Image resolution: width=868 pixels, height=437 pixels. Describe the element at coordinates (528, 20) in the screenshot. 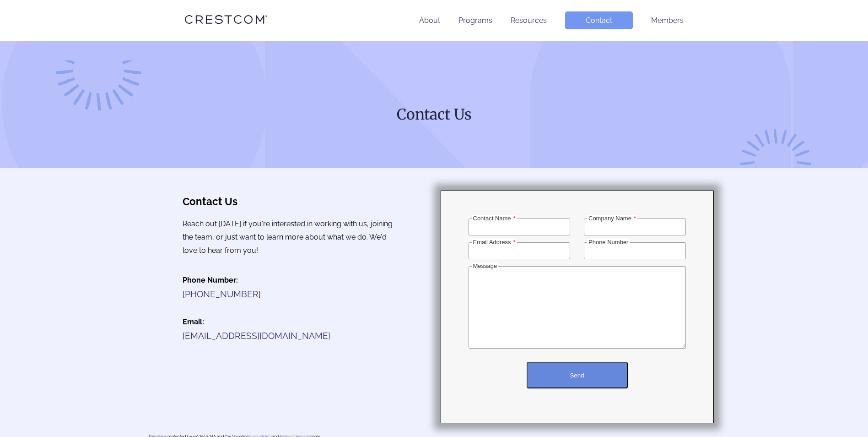

I see `a: Resources` at that location.